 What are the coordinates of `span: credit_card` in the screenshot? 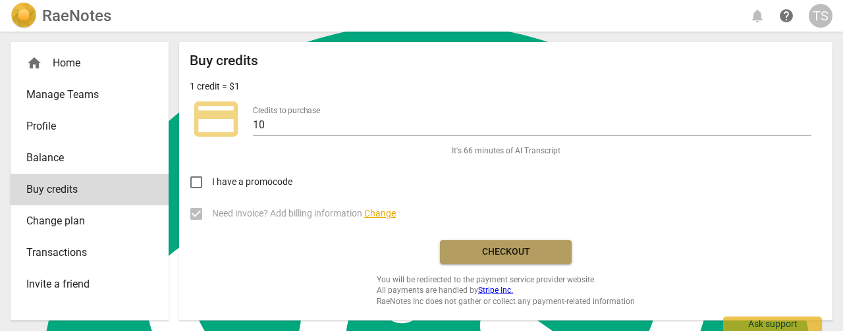 It's located at (216, 119).